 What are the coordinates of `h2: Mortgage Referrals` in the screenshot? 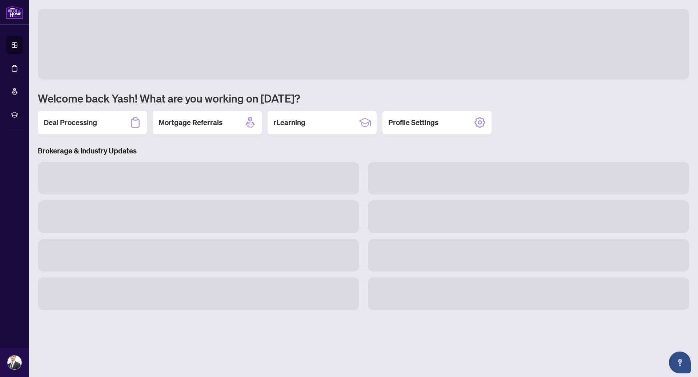 It's located at (191, 123).